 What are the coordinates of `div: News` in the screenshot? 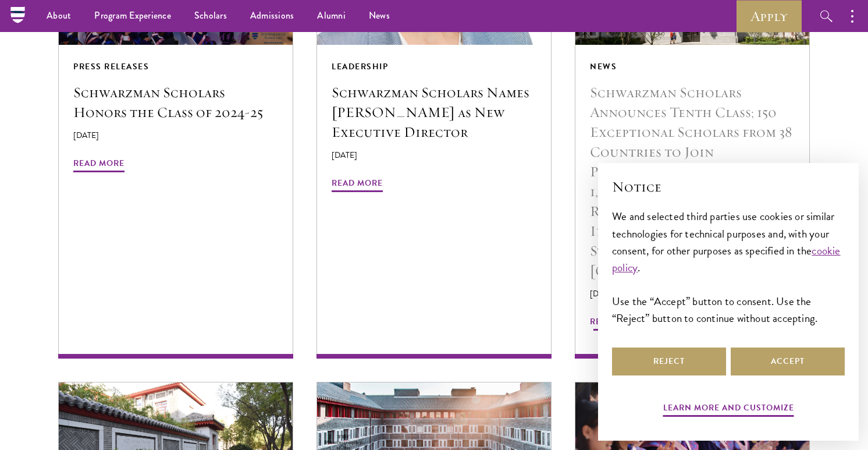 It's located at (693, 66).